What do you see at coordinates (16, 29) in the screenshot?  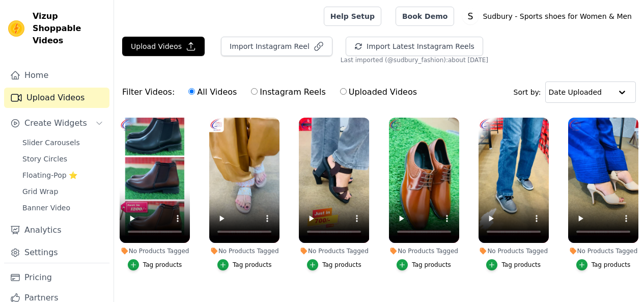 I see `img: Vizup` at bounding box center [16, 29].